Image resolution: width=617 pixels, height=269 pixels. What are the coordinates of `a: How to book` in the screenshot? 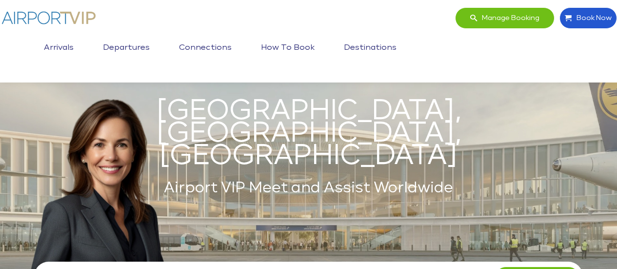 It's located at (288, 48).